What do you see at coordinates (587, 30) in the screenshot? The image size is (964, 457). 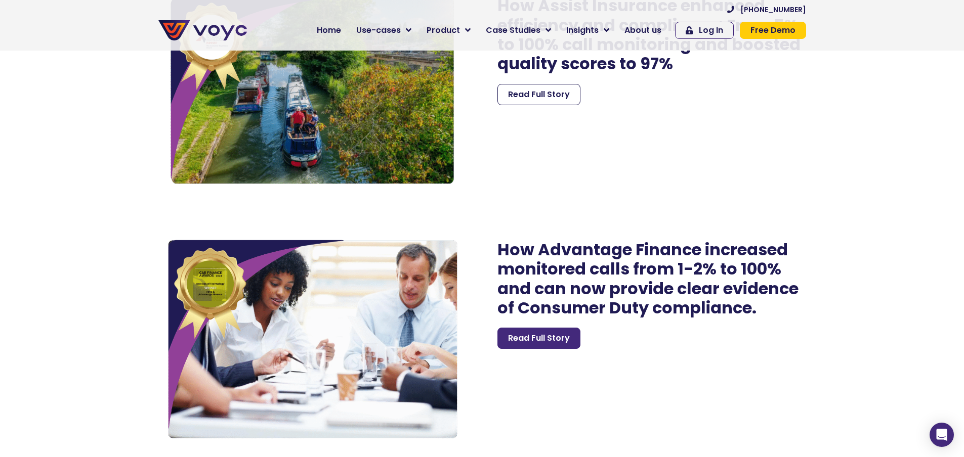 I see `a: Insights` at bounding box center [587, 30].